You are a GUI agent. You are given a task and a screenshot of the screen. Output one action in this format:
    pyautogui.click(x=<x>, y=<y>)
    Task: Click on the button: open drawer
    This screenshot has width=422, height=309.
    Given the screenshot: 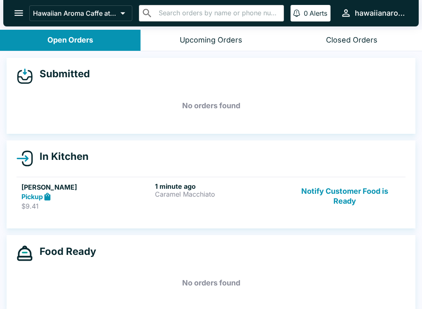 What is the action you would take?
    pyautogui.click(x=19, y=13)
    